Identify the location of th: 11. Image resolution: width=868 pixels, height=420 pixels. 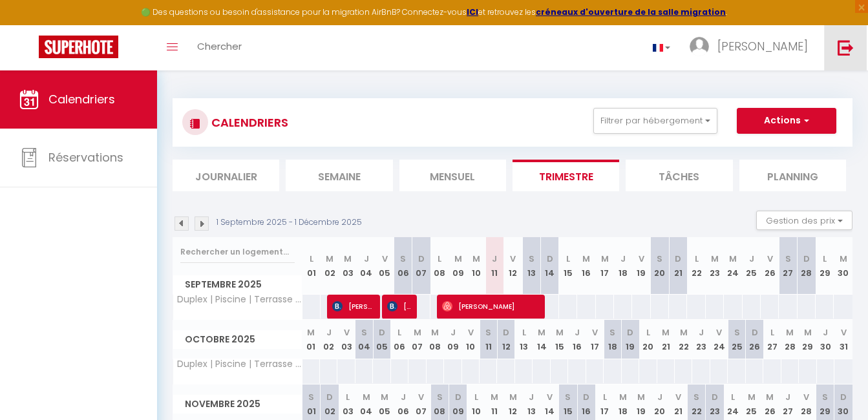
(494, 266).